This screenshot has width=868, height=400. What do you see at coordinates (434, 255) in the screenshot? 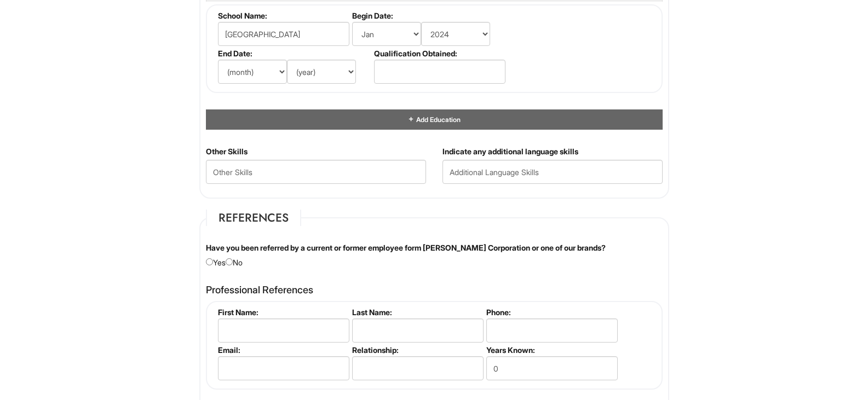
I see `div: Yes No` at bounding box center [434, 255].